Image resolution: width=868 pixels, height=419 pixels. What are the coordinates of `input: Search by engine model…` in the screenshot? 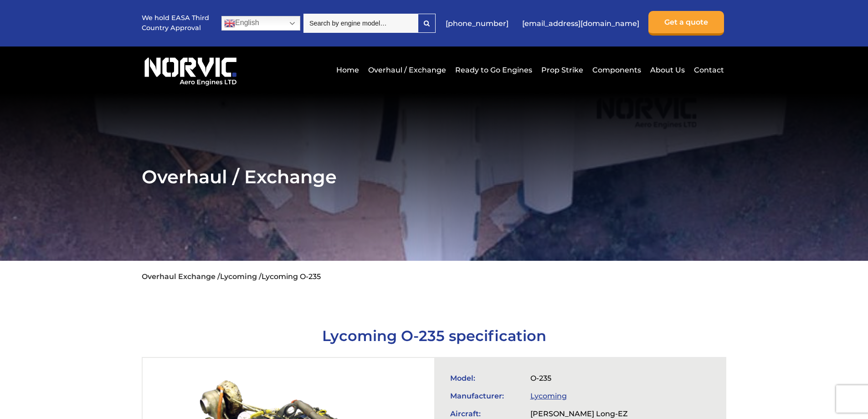 It's located at (360, 23).